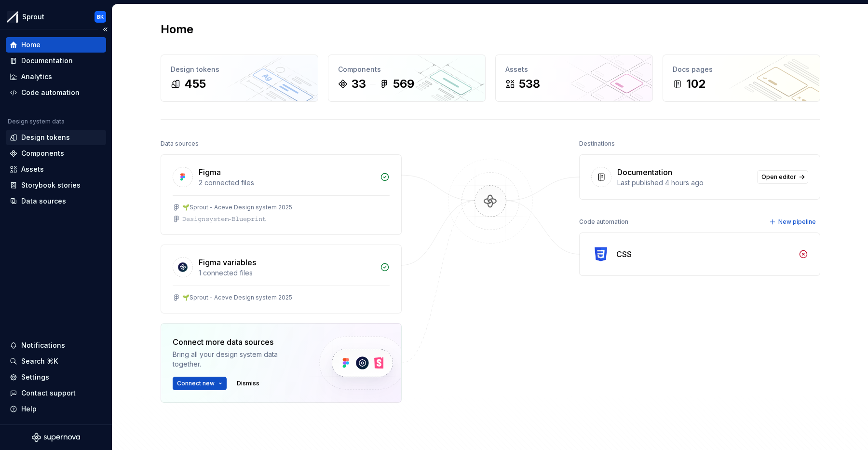 The height and width of the screenshot is (450, 868). I want to click on div: 102, so click(696, 84).